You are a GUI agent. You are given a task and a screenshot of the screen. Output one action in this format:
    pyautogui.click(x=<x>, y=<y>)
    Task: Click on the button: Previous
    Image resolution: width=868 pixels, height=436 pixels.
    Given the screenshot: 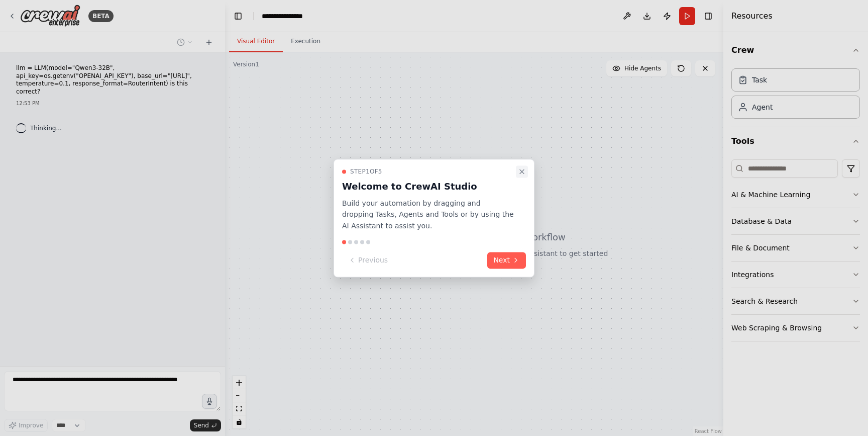 What is the action you would take?
    pyautogui.click(x=368, y=260)
    